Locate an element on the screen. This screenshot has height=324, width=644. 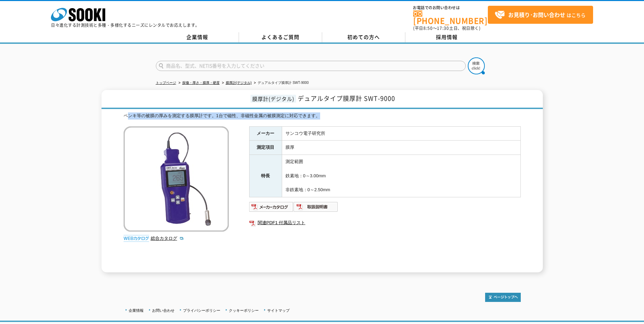
img: 取扱説明書 is located at coordinates (316, 207).